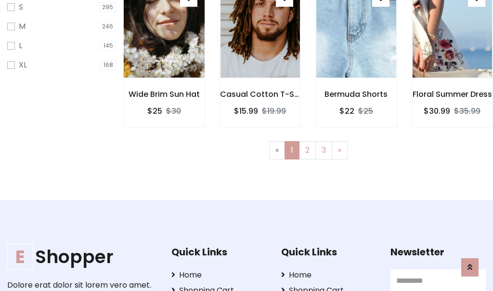  I want to click on span: E, so click(20, 257).